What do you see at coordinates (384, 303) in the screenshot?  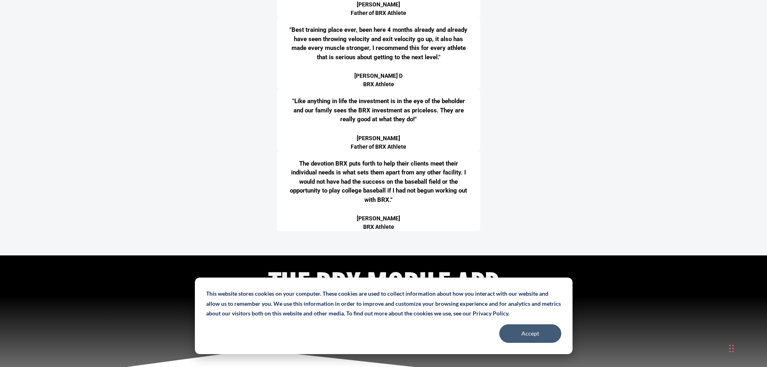 I see `p: This website stores cookies on your computer. These cookies are used to collect information about...` at bounding box center [384, 303].